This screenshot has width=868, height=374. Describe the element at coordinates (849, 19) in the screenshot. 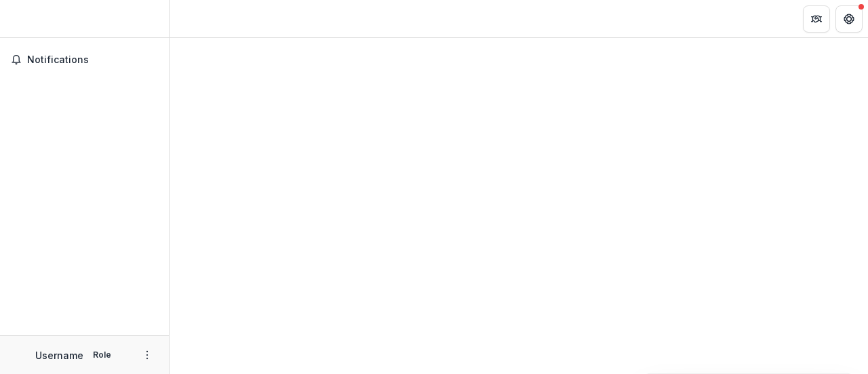

I see `button: Get Help` at that location.